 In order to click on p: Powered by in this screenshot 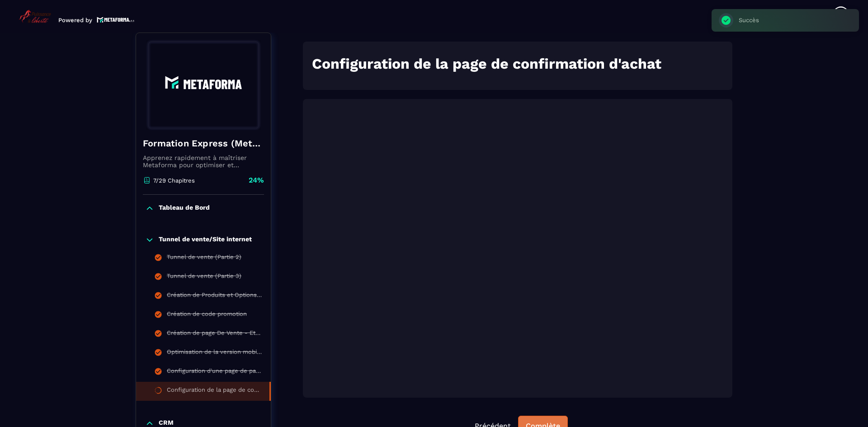, I will do `click(75, 20)`.